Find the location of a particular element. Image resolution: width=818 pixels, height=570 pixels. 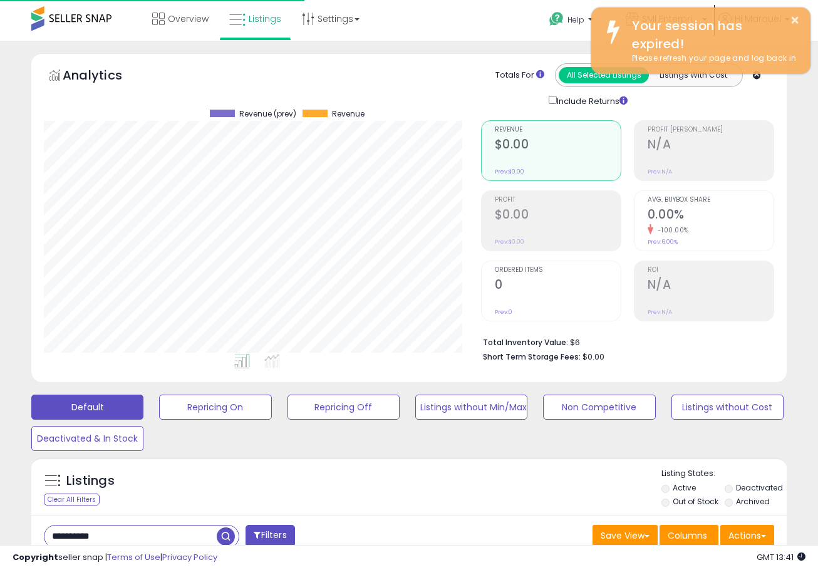

div: seller snap | | is located at coordinates (115, 557).